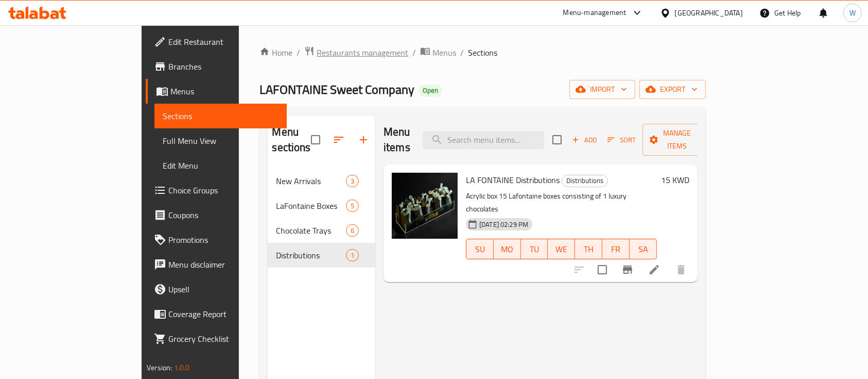 This screenshot has width=868, height=379. I want to click on h2: Menu sections, so click(291, 140).